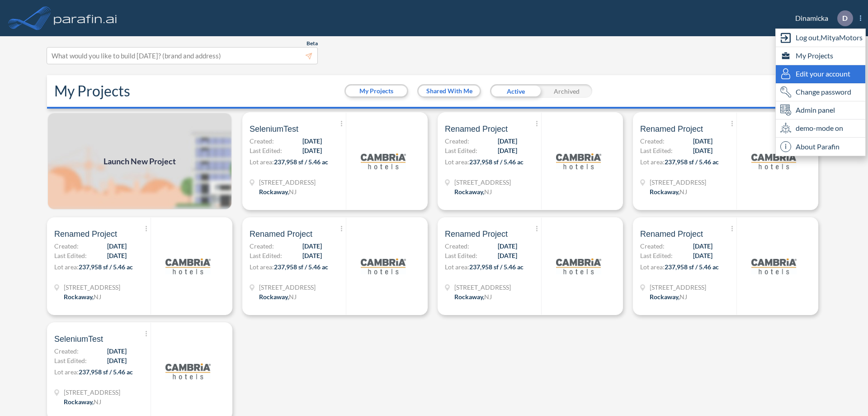 The width and height of the screenshot is (868, 416). What do you see at coordinates (376, 91) in the screenshot?
I see `button: My Projects` at bounding box center [376, 91].